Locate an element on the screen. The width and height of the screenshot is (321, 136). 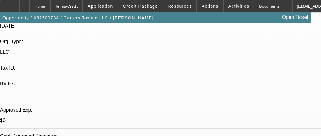
span: Credit Package is located at coordinates (140, 6).